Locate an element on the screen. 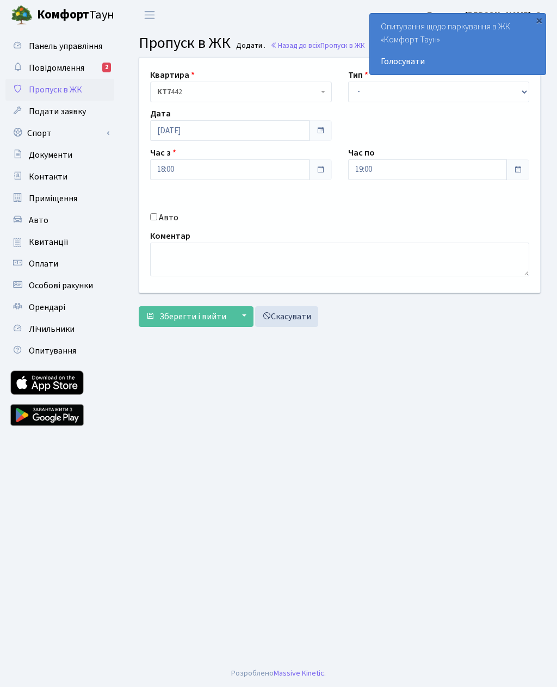 The image size is (557, 687). a: Контакти is located at coordinates (60, 177).